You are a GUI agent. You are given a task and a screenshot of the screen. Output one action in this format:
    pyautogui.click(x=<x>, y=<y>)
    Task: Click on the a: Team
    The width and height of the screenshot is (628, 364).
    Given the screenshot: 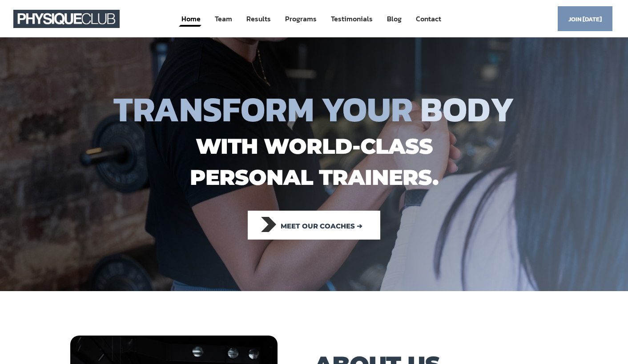 What is the action you would take?
    pyautogui.click(x=223, y=19)
    